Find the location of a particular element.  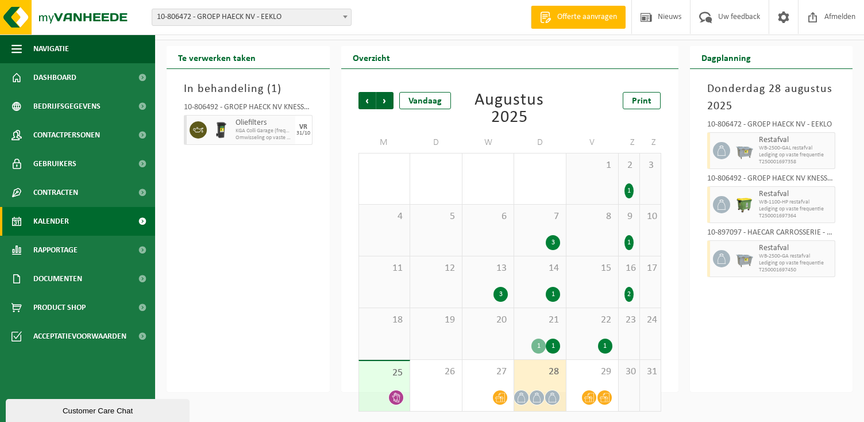

span: Volgende is located at coordinates (385, 100).